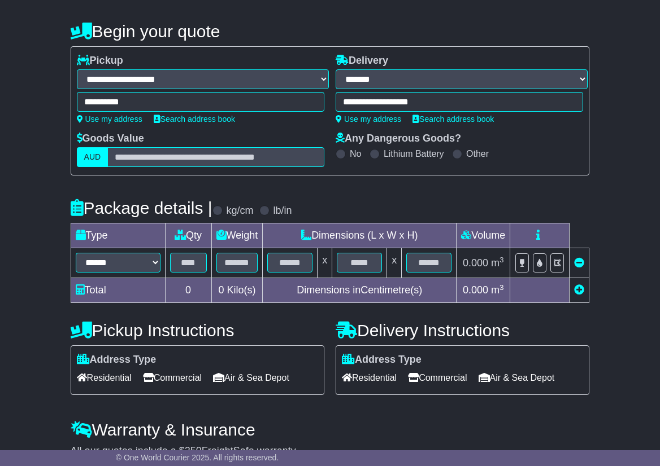 The width and height of the screenshot is (660, 466). I want to click on a: Add new item, so click(579, 290).